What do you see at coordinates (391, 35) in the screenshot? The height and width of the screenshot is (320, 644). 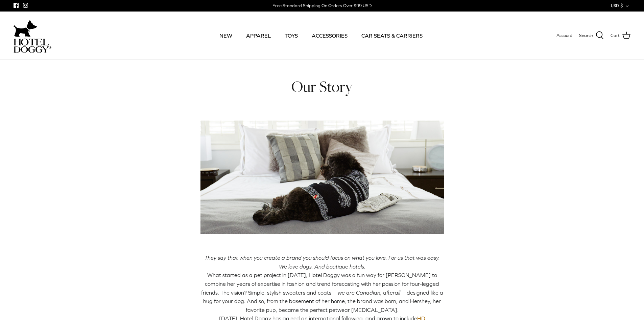 I see `a: CAR SEATS & CARRIERS` at bounding box center [391, 35].